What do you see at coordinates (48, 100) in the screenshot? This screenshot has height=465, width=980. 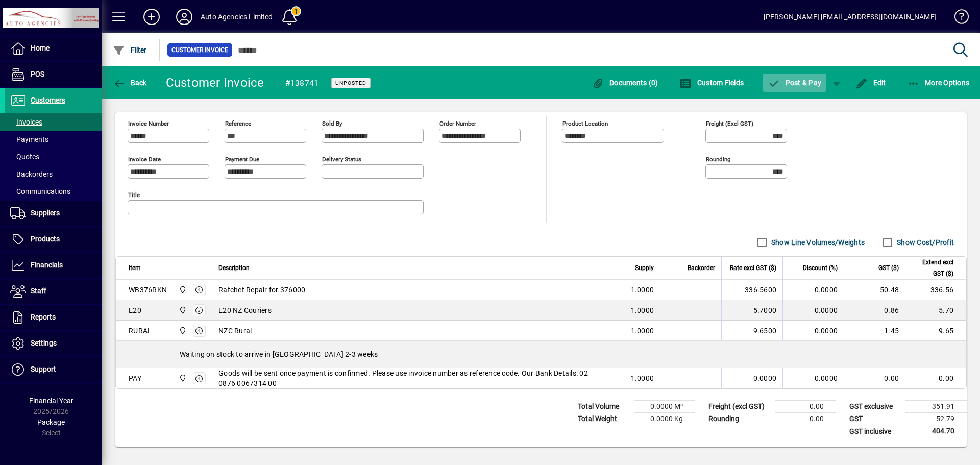 I see `span: Customers` at bounding box center [48, 100].